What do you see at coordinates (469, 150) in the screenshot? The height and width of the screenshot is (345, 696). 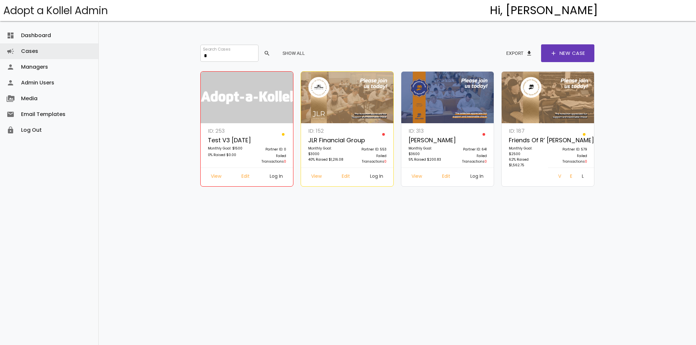 I see `p: Partner ID: 641` at bounding box center [469, 150].